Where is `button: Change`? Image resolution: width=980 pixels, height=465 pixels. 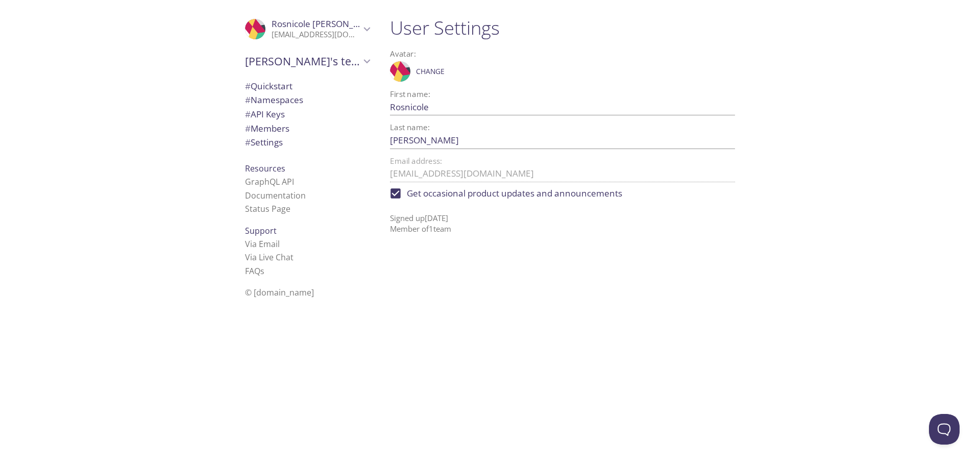 button: Change is located at coordinates (430, 72).